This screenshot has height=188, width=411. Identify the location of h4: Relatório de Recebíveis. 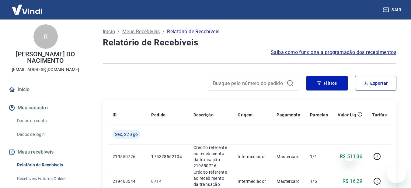
(250, 43).